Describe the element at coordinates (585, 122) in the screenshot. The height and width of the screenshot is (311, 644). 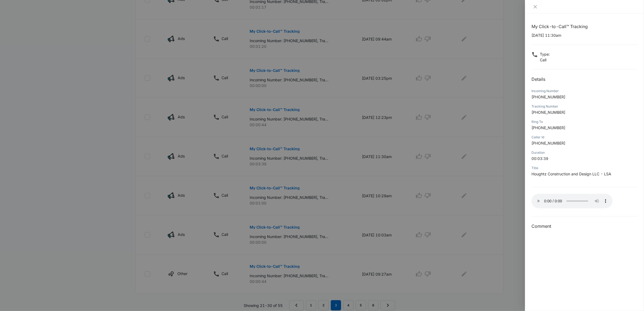
I see `div: Ring To` at that location.